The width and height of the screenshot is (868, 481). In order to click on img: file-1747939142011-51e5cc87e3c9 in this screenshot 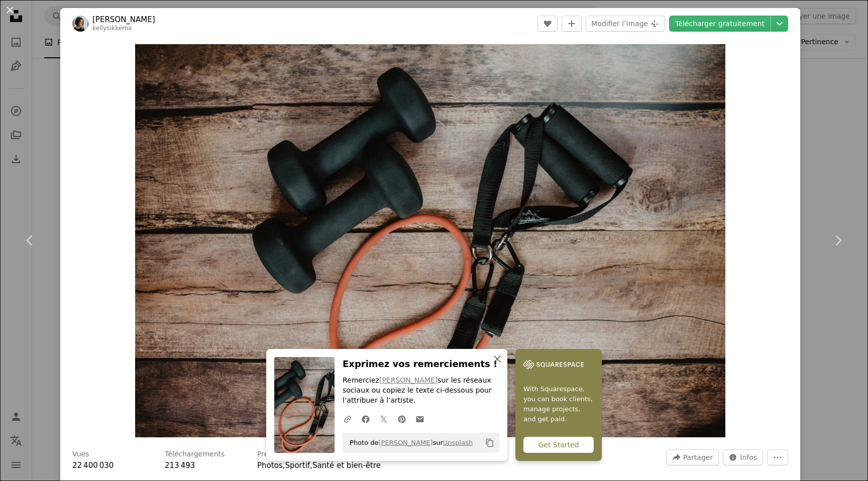, I will do `click(554, 365)`.